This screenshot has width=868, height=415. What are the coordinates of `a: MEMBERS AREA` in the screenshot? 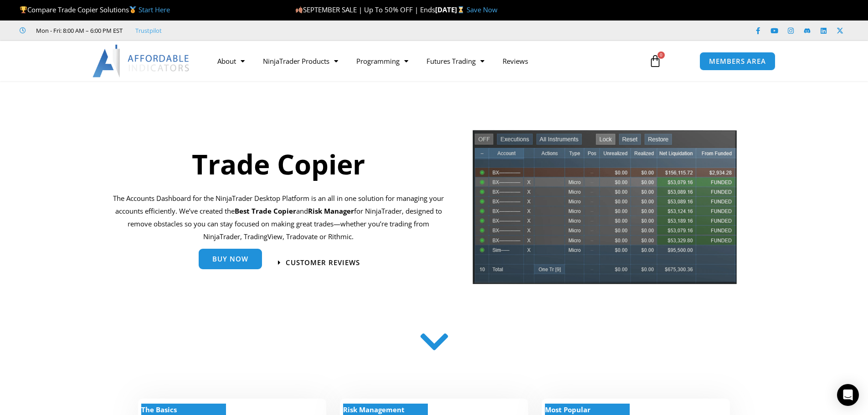 It's located at (738, 61).